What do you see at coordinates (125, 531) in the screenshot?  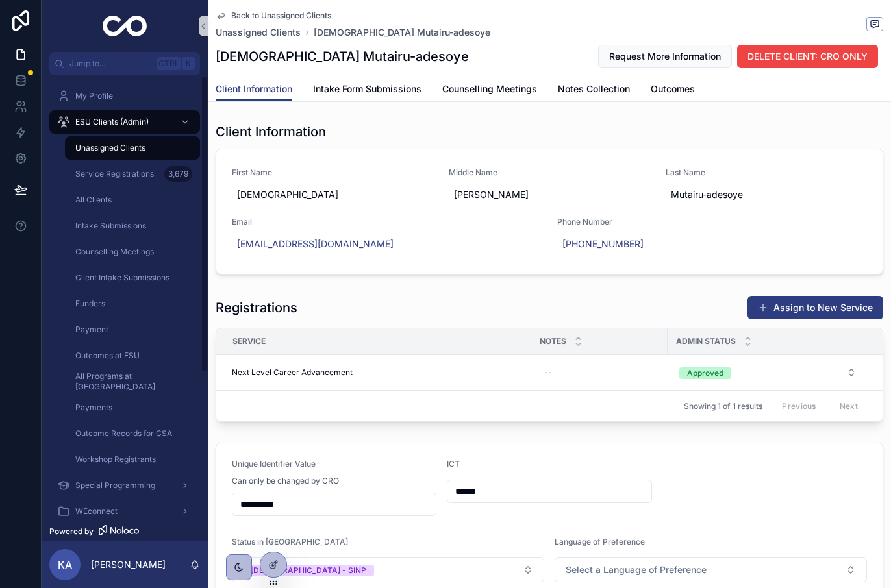 I see `a: Powered by` at bounding box center [125, 531].